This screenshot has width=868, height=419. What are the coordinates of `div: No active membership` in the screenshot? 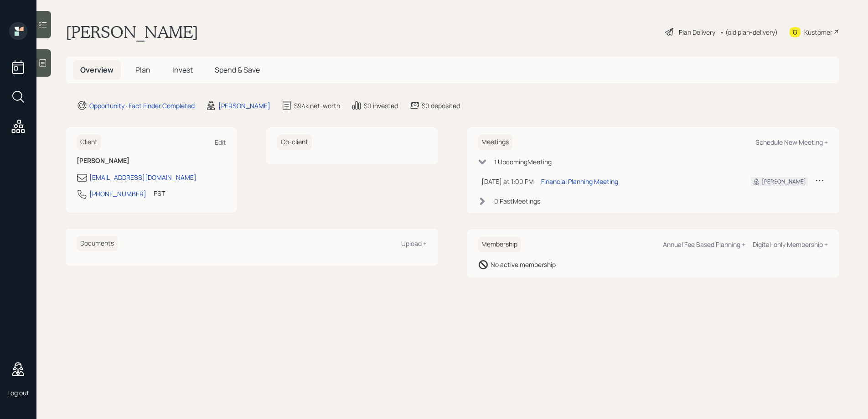 It's located at (523, 264).